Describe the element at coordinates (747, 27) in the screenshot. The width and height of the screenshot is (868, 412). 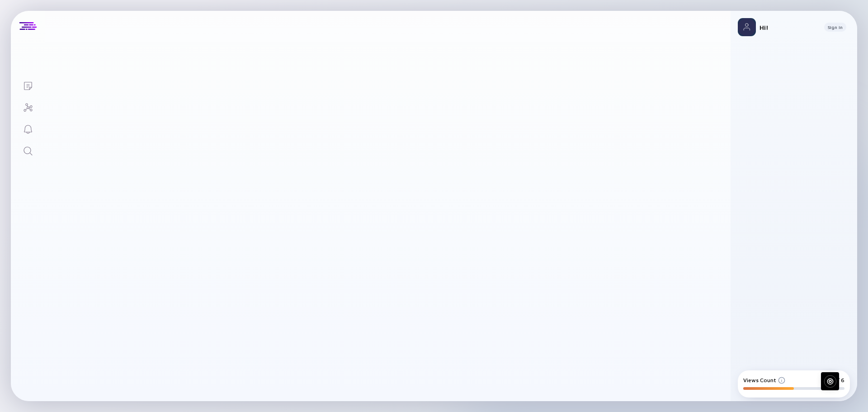
I see `img: Profile Picture` at that location.